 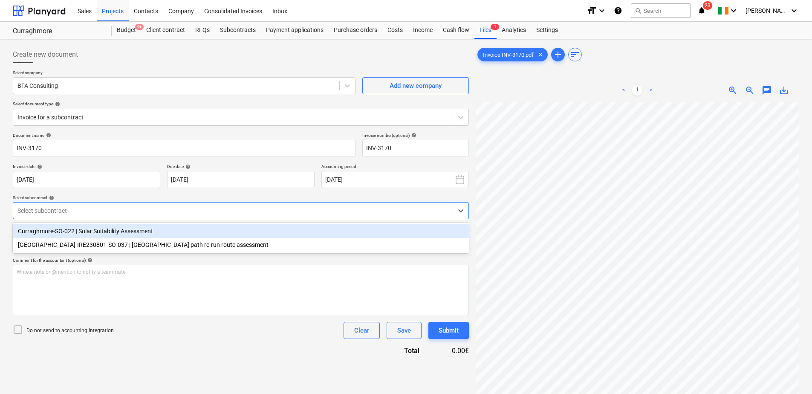 What do you see at coordinates (448, 330) in the screenshot?
I see `button: Submit` at bounding box center [448, 330].